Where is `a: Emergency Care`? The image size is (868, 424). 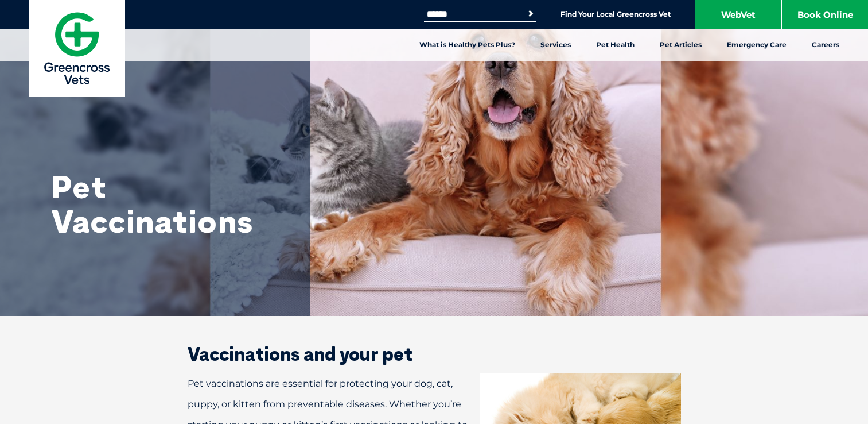
a: Emergency Care is located at coordinates (756, 45).